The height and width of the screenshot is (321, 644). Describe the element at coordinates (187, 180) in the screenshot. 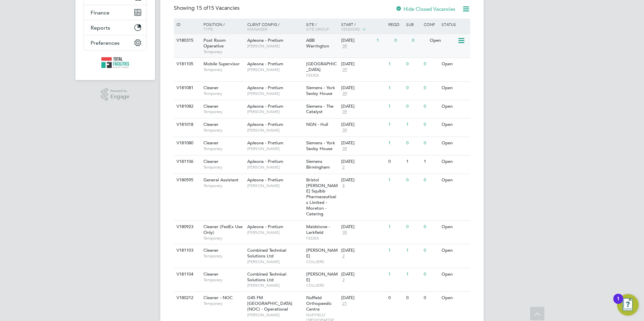

I see `div: V180595` at that location.